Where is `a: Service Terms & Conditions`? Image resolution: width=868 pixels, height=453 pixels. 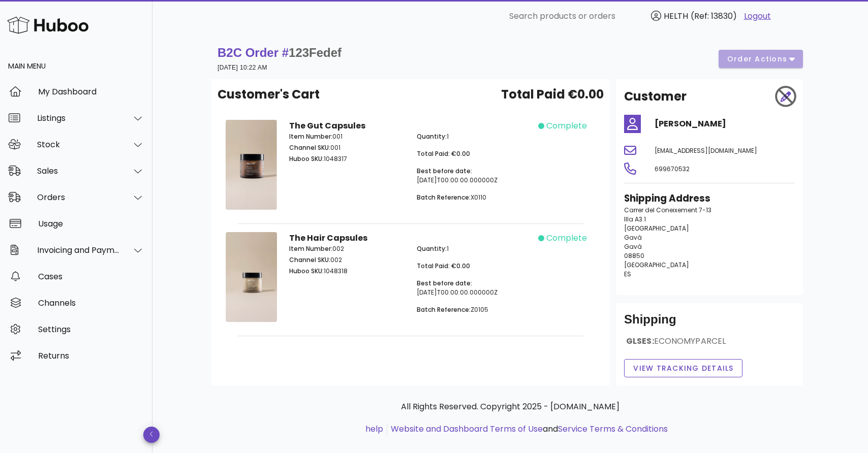
a: Service Terms & Conditions is located at coordinates (613, 428).